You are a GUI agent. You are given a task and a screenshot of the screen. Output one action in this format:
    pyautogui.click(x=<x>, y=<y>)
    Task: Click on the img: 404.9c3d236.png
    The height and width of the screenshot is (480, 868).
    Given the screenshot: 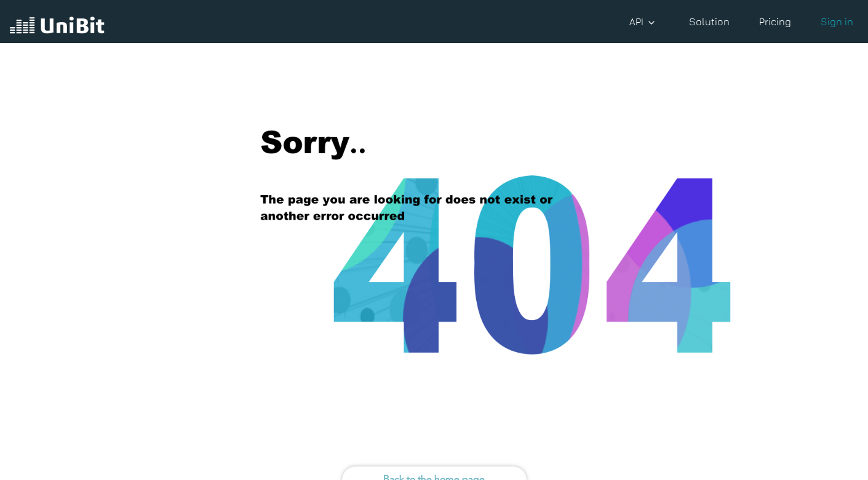 What is the action you would take?
    pyautogui.click(x=496, y=242)
    